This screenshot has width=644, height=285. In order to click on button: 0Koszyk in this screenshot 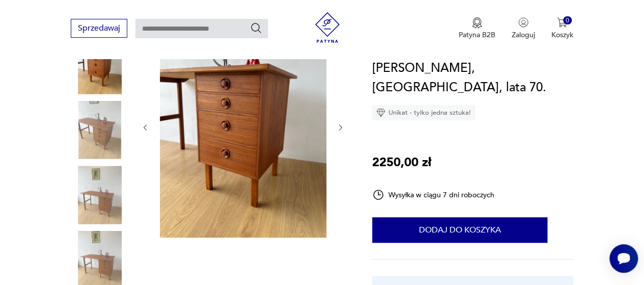, I will do `click(562, 29)`.